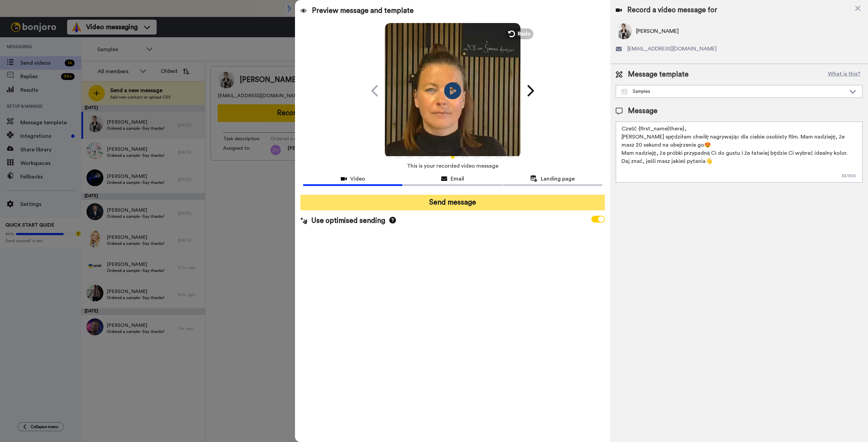 This screenshot has height=442, width=868. I want to click on span: This is your recorded video message, so click(452, 166).